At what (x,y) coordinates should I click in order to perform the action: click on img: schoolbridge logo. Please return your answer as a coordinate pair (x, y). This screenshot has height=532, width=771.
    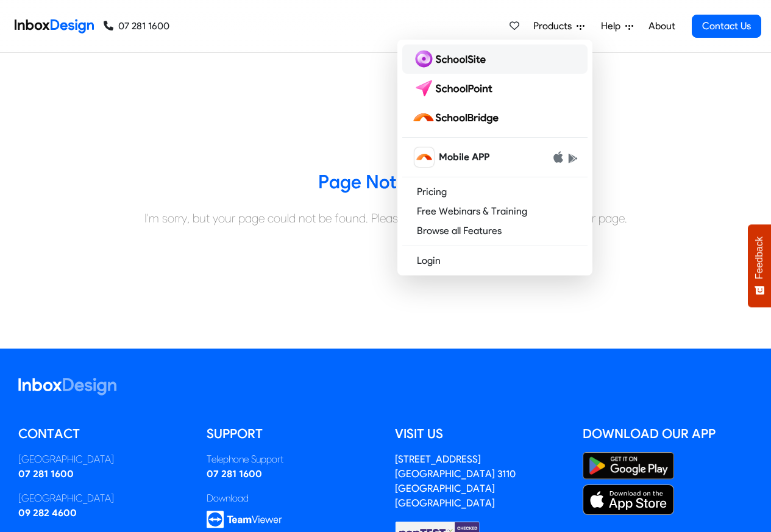
    Looking at the image, I should click on (458, 117).